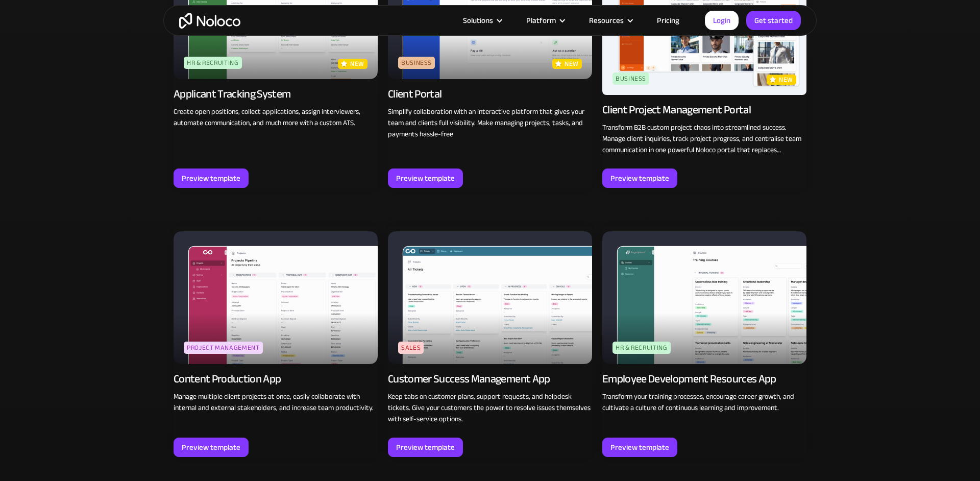  Describe the element at coordinates (705, 342) in the screenshot. I see `a: HR & RecruitingEmployee Development Resources AppTransform your training processes, encourage car...` at that location.